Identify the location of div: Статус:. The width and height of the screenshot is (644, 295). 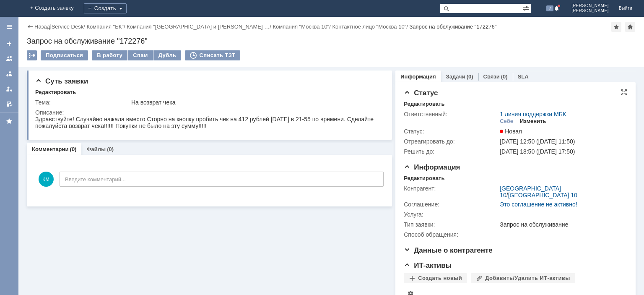
(451, 132).